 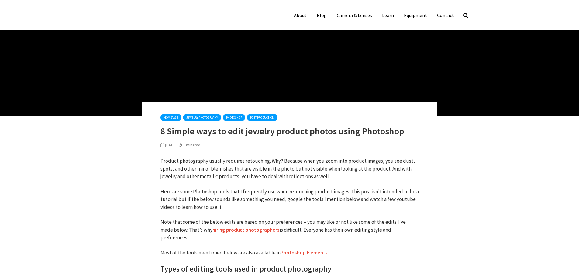 I want to click on a: About, so click(x=300, y=15).